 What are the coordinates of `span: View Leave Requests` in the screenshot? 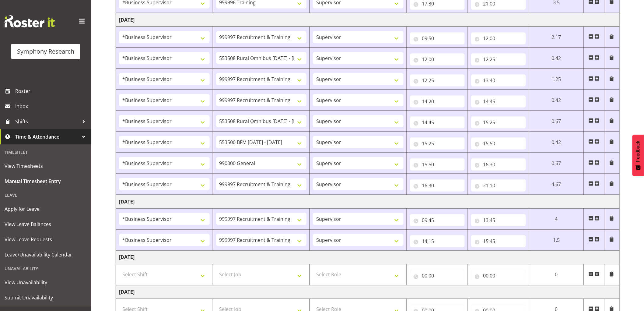 It's located at (46, 239).